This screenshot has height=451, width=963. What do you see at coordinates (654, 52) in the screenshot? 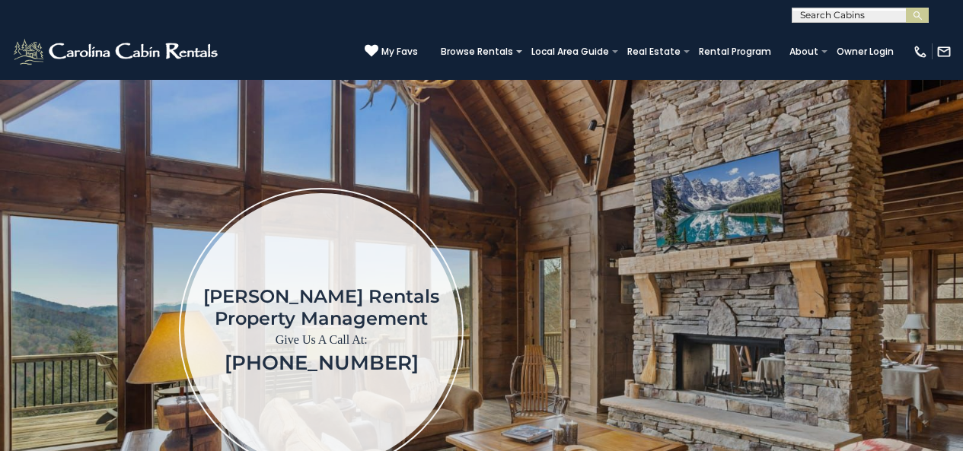
I see `a: Real Estate` at bounding box center [654, 52].